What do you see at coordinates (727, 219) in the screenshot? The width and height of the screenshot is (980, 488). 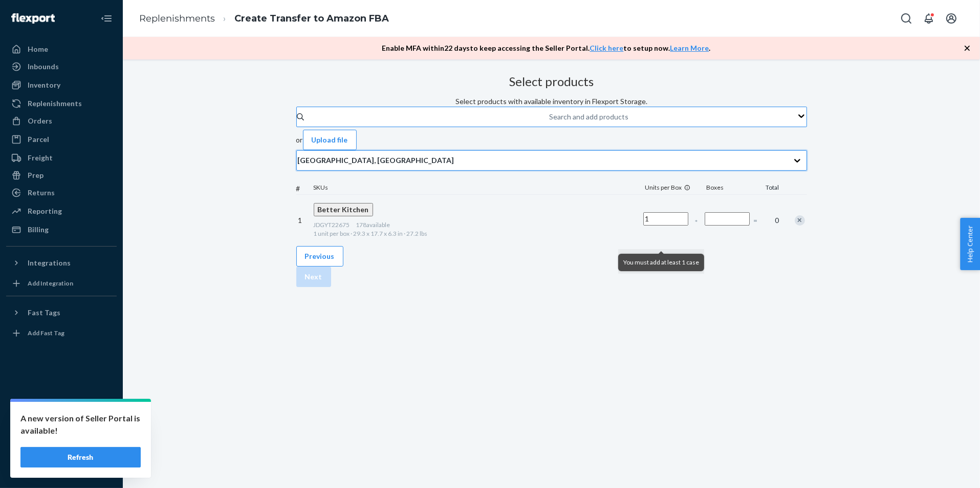 I see `input: Number of boxes` at bounding box center [727, 219].